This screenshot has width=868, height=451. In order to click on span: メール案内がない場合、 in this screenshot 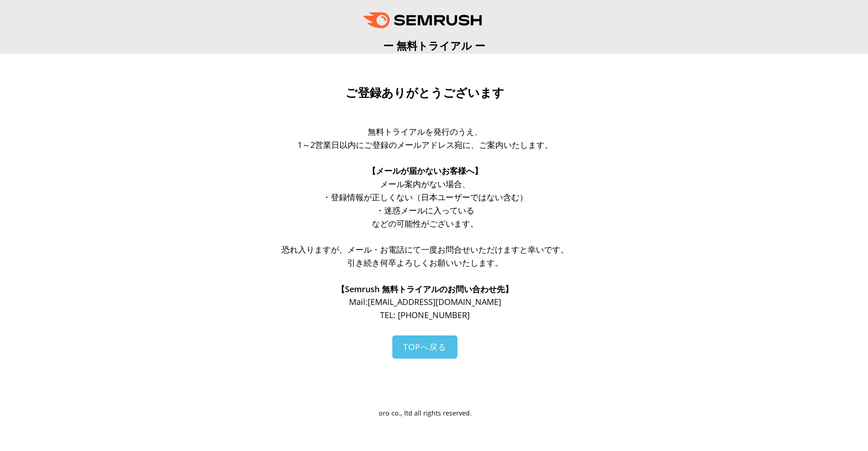, I will do `click(425, 184)`.